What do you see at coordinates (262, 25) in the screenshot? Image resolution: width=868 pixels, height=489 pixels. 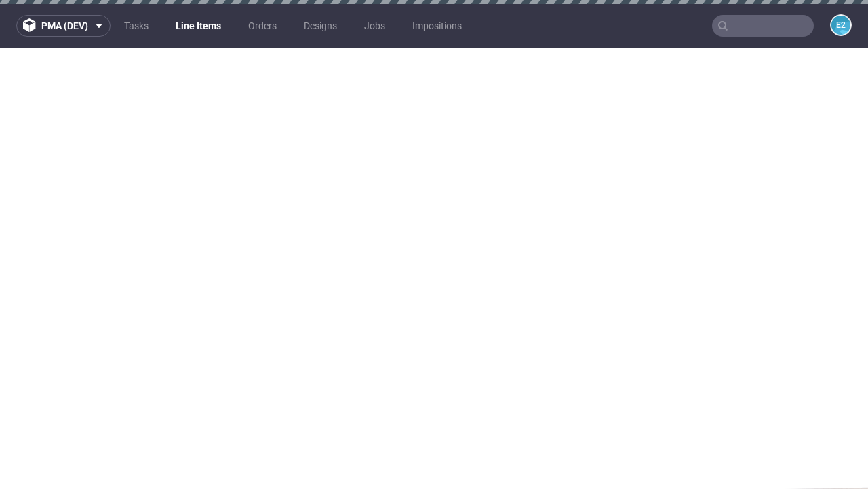 I see `a: Orders` at bounding box center [262, 25].